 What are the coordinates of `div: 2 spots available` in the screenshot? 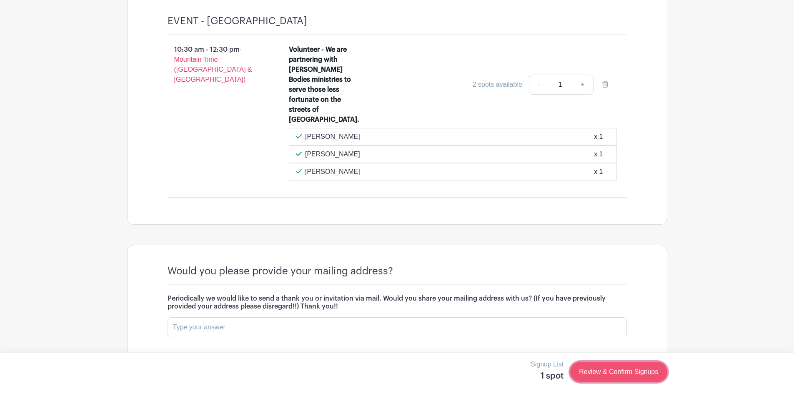 It's located at (497, 85).